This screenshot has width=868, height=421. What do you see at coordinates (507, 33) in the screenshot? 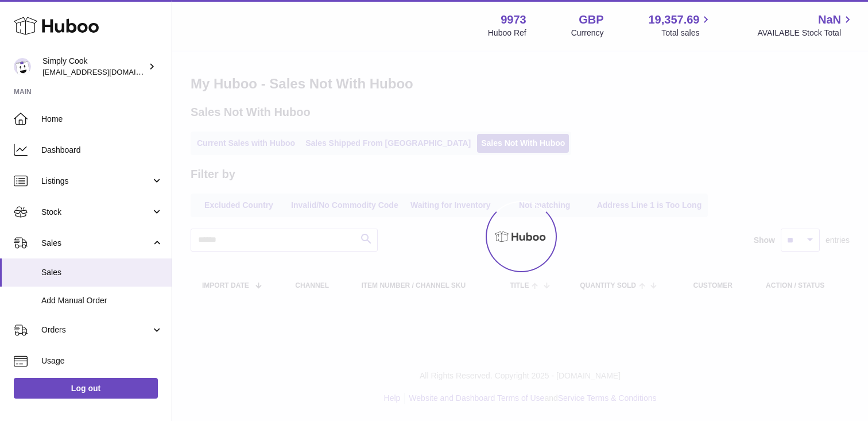
I see `div: Huboo Ref` at bounding box center [507, 33].